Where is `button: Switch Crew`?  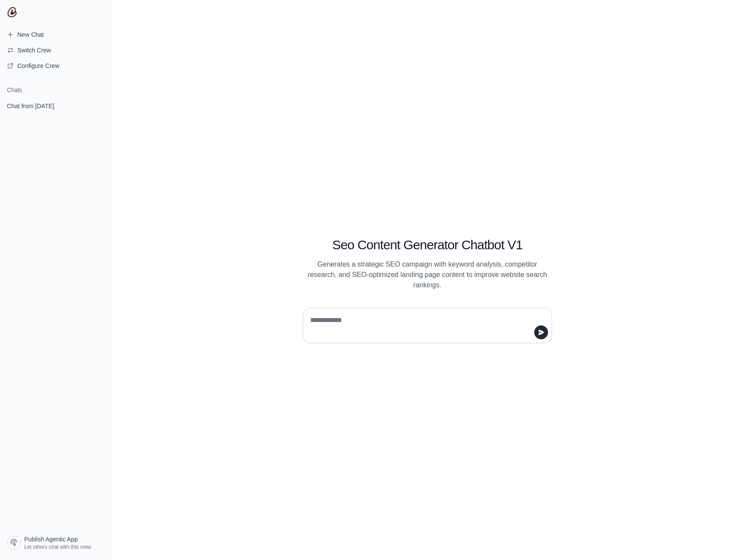 button: Switch Crew is located at coordinates (55, 50).